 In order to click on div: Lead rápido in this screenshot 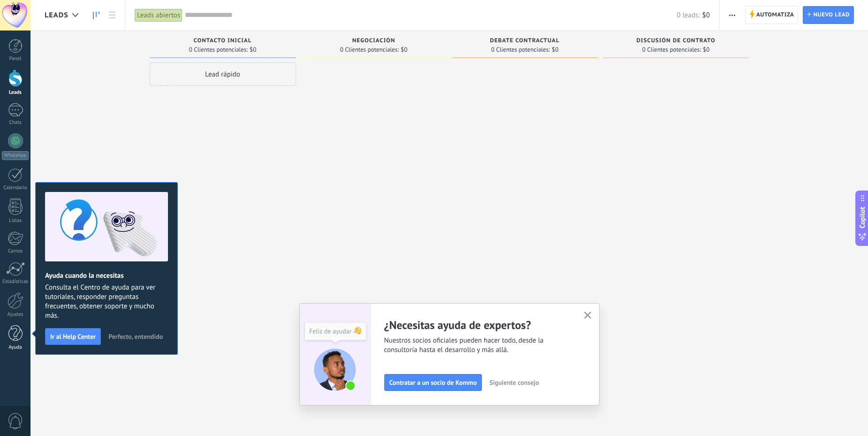, I will do `click(223, 74)`.